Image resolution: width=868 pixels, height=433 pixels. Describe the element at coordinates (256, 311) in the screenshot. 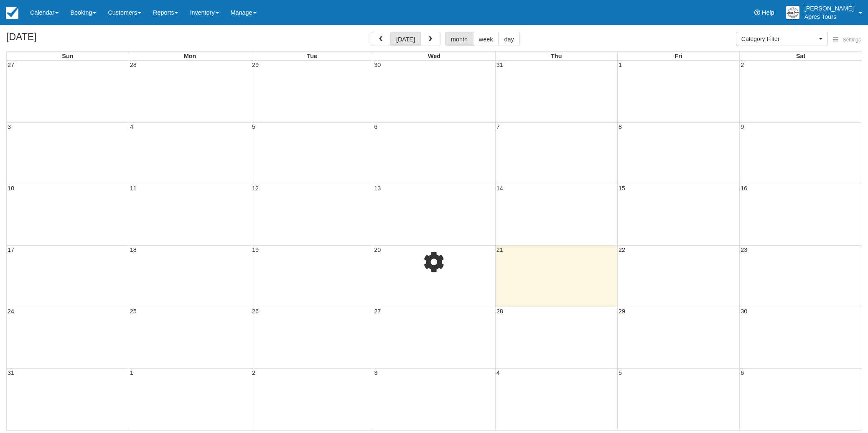

I see `span: 26` at that location.